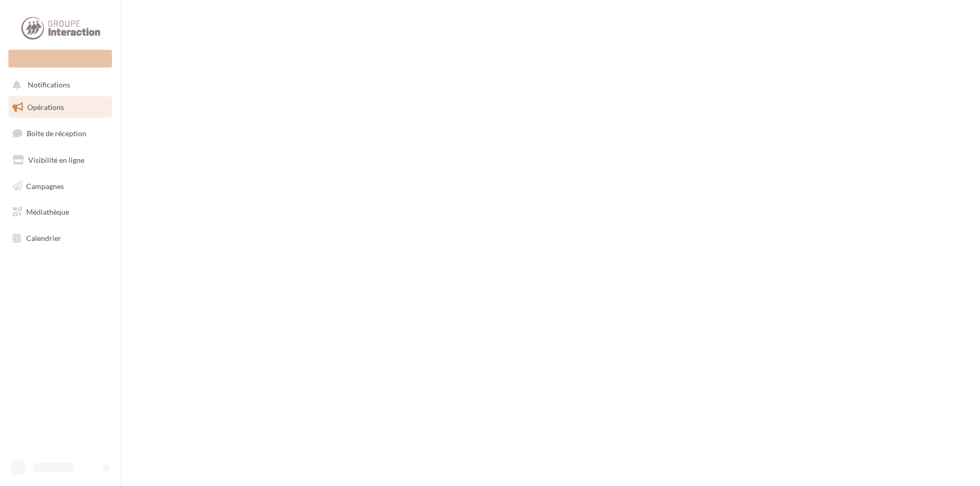 The image size is (980, 486). I want to click on span: Visibilité en ligne, so click(56, 160).